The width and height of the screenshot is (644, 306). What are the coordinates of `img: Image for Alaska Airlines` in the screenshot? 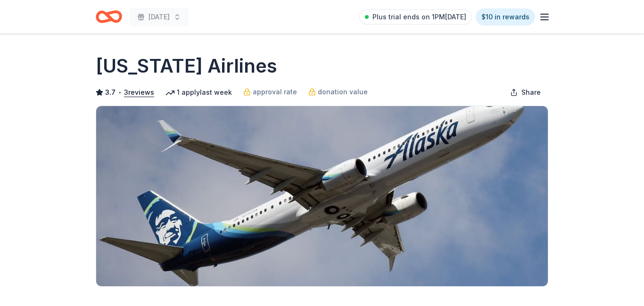 It's located at (322, 196).